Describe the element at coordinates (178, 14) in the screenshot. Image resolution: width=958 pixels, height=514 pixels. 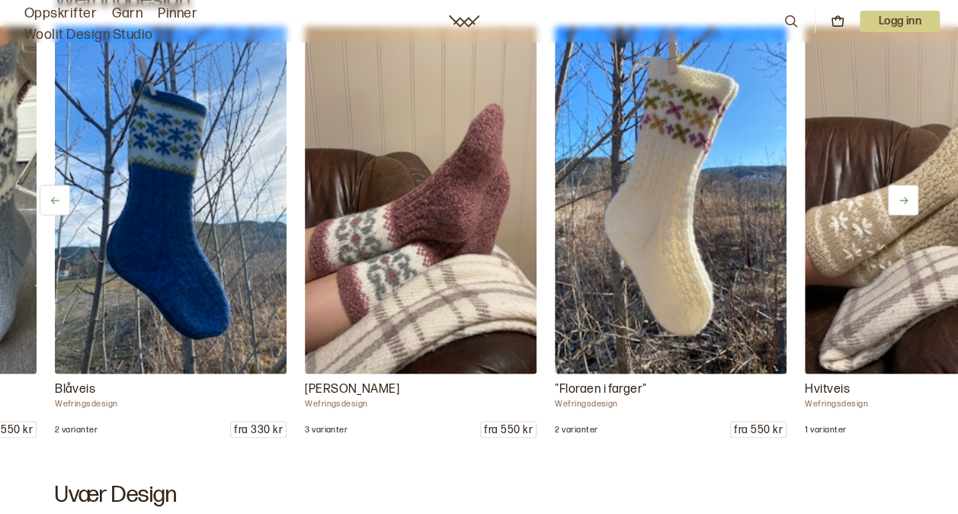
I see `a: Pinner` at that location.